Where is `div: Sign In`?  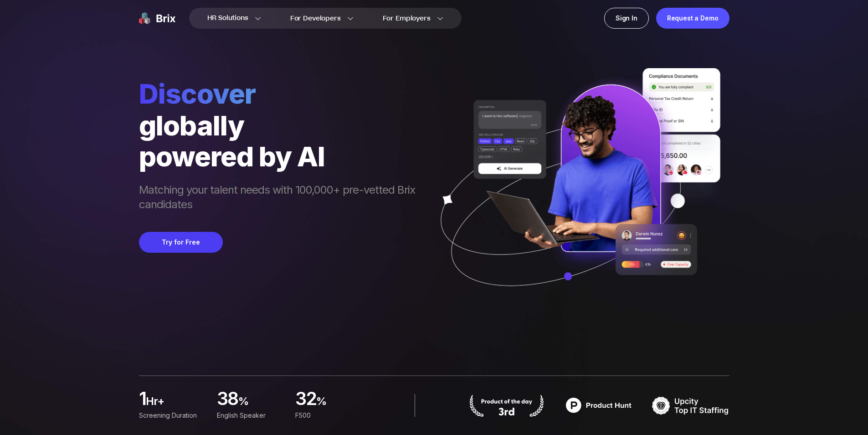
div: Sign In is located at coordinates (626, 18).